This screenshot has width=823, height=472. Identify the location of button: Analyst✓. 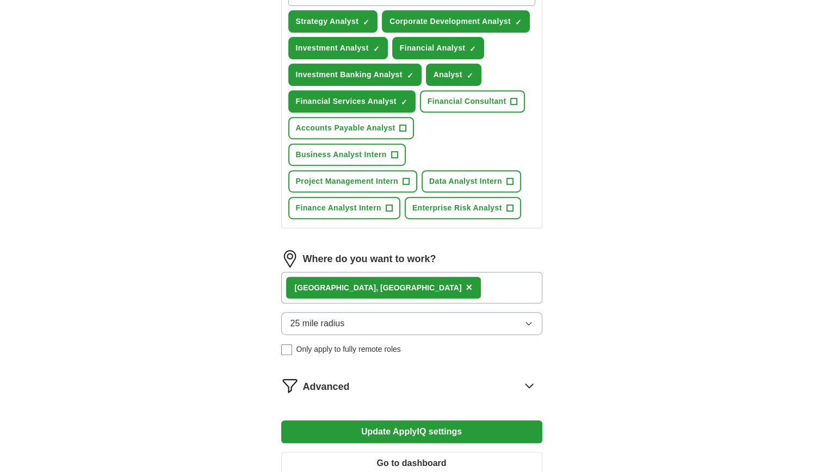
(454, 75).